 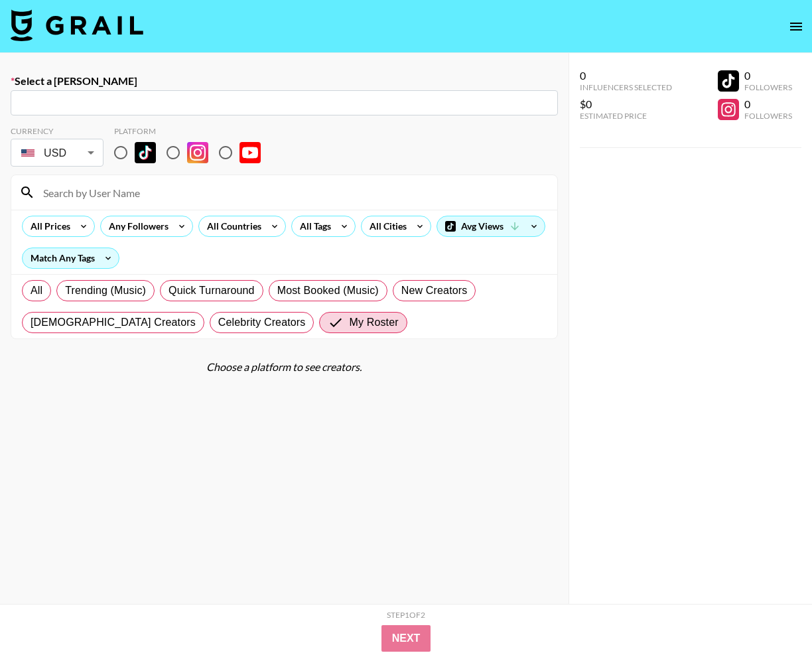 I want to click on div: Choose a platform to see creators., so click(x=284, y=367).